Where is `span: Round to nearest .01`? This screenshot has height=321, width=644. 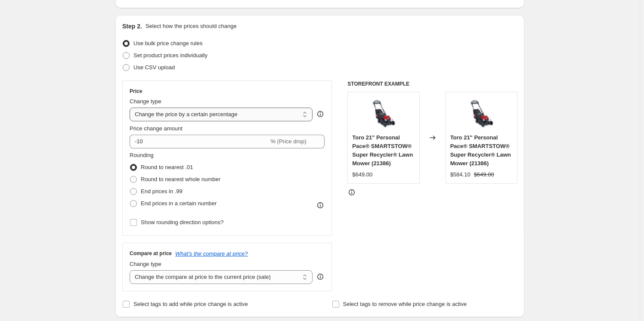 span: Round to nearest .01 is located at coordinates (167, 167).